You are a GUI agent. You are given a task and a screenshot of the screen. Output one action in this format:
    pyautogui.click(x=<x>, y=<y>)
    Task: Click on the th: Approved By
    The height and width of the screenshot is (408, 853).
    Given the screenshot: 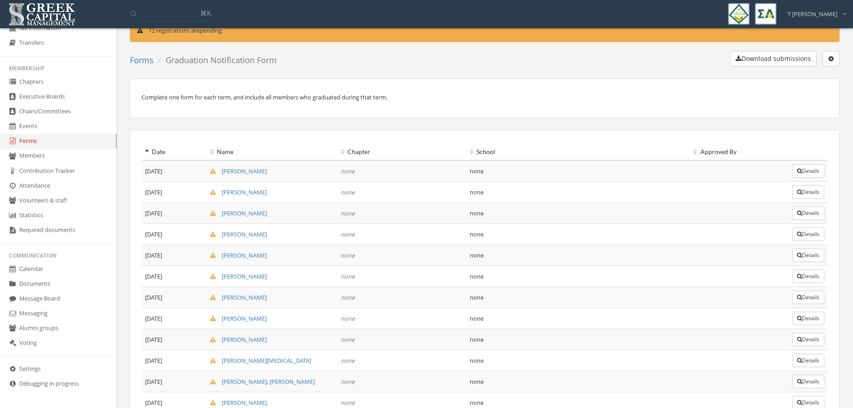 What is the action you would take?
    pyautogui.click(x=740, y=152)
    